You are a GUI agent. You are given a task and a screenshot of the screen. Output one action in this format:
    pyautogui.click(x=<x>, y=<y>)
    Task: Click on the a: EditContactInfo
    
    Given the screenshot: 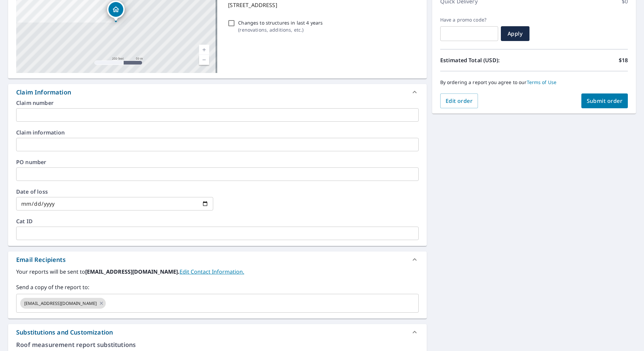 What is the action you would take?
    pyautogui.click(x=212, y=272)
    